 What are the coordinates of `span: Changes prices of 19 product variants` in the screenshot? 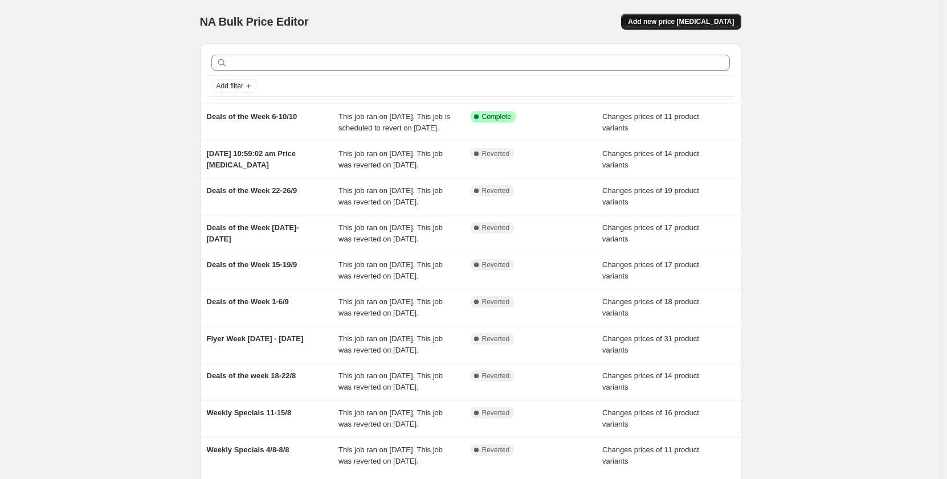 It's located at (651, 196).